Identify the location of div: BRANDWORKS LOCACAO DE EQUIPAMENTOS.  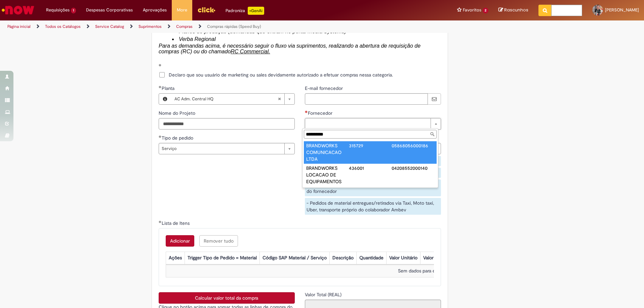
(327, 175).